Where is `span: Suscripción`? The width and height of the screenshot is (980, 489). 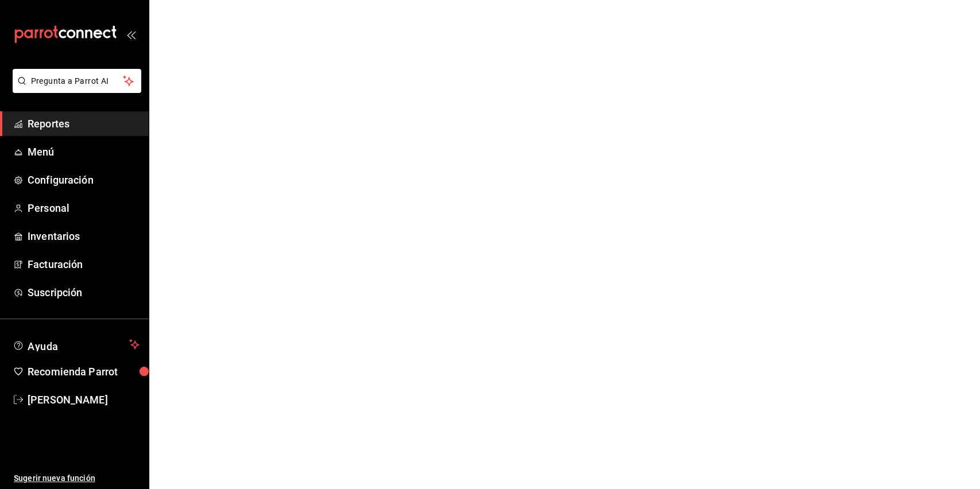 span: Suscripción is located at coordinates (84, 292).